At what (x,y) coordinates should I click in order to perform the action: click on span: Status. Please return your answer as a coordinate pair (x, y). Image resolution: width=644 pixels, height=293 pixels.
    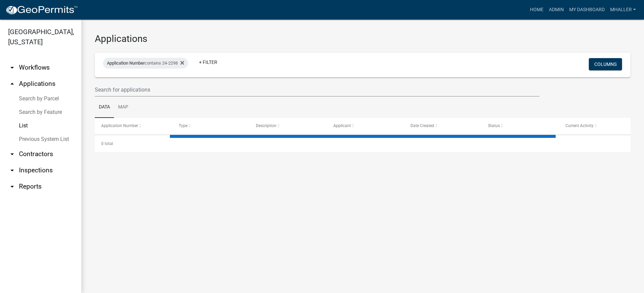
    Looking at the image, I should click on (494, 126).